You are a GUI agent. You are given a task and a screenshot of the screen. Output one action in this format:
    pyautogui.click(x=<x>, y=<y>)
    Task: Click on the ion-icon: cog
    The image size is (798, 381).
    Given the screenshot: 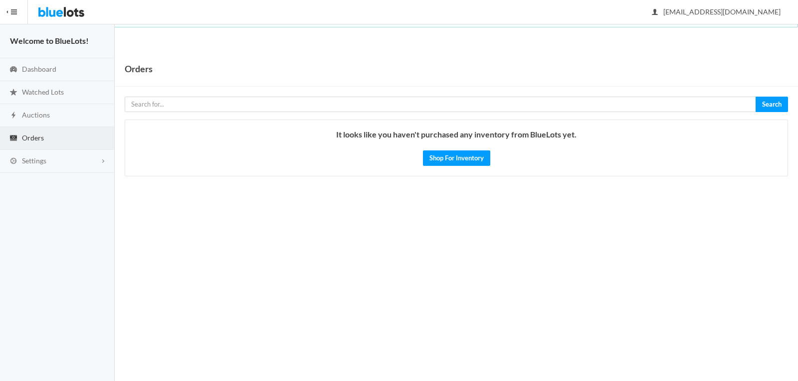 What is the action you would take?
    pyautogui.click(x=13, y=162)
    